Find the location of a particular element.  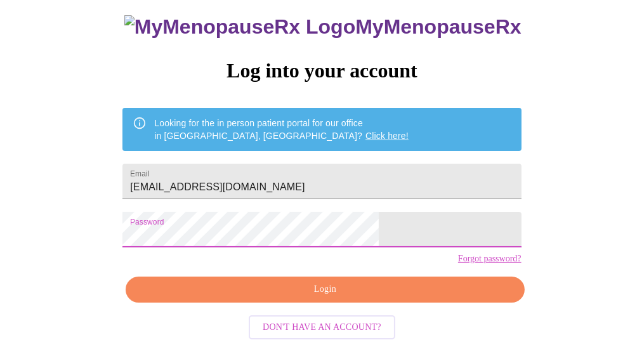

img: MyMenopauseRx Logo is located at coordinates (240, 26).